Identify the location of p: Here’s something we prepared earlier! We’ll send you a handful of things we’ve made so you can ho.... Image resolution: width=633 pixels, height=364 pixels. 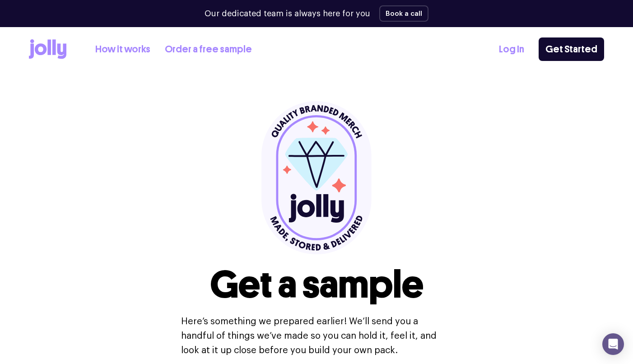
(317, 336).